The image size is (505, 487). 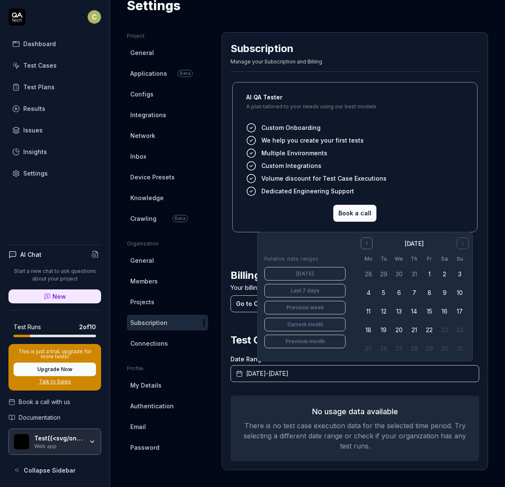 What do you see at coordinates (355, 359) in the screenshot?
I see `label: Date Range` at bounding box center [355, 359].